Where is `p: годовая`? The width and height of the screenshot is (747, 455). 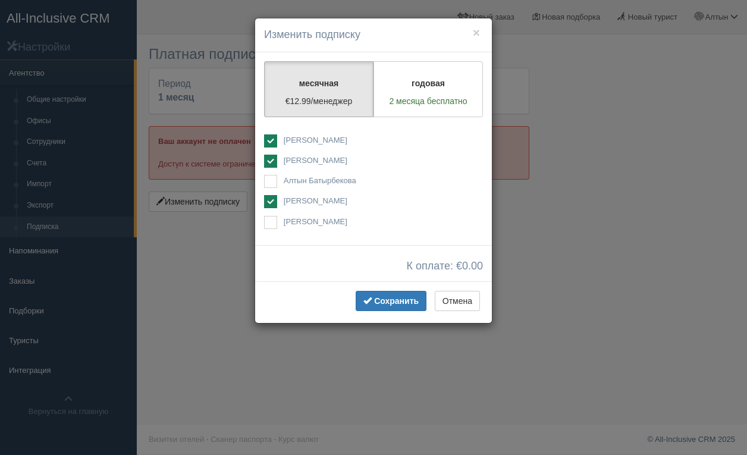
p: годовая is located at coordinates (428, 83).